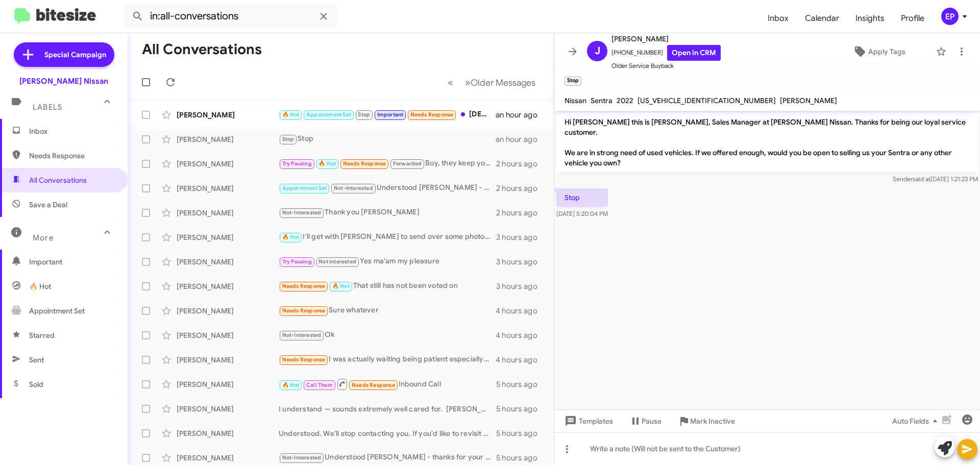 The image size is (980, 465). What do you see at coordinates (693, 53) in the screenshot?
I see `a: Open in CRM` at bounding box center [693, 53].